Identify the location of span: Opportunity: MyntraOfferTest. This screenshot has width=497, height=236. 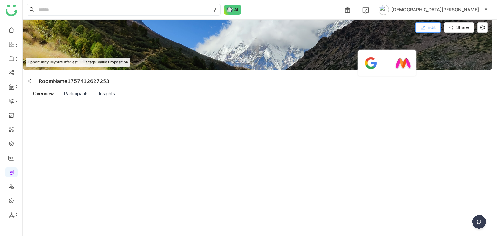
(53, 62).